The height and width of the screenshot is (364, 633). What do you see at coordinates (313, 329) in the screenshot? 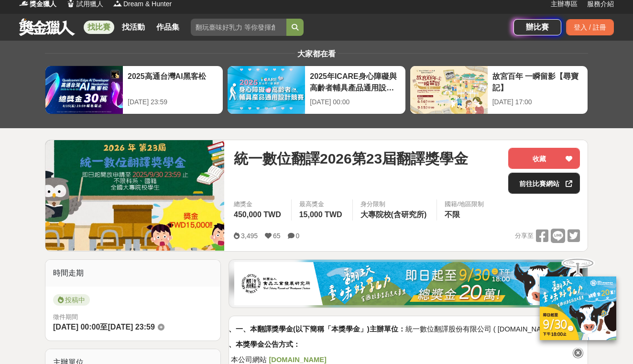
I see `strong: 一、一、本翻譯獎學金(以下簡稱「本獎學金」)主辦單位：` at bounding box center [313, 329].